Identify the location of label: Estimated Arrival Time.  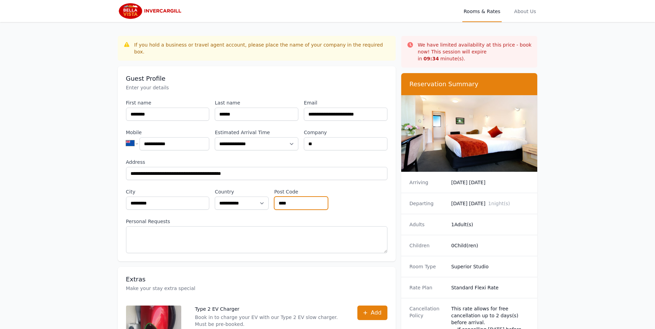
(257, 133).